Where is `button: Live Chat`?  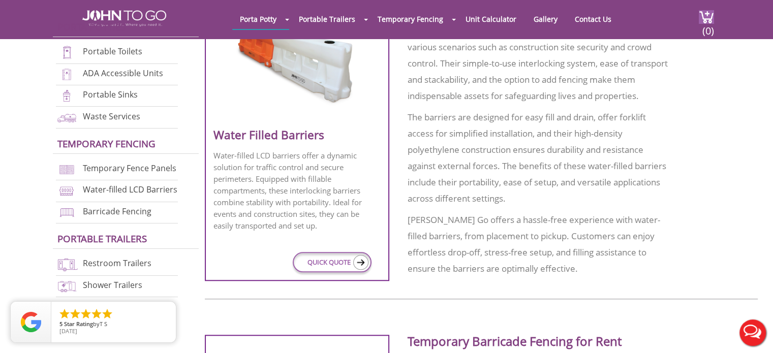 button: Live Chat is located at coordinates (752, 333).